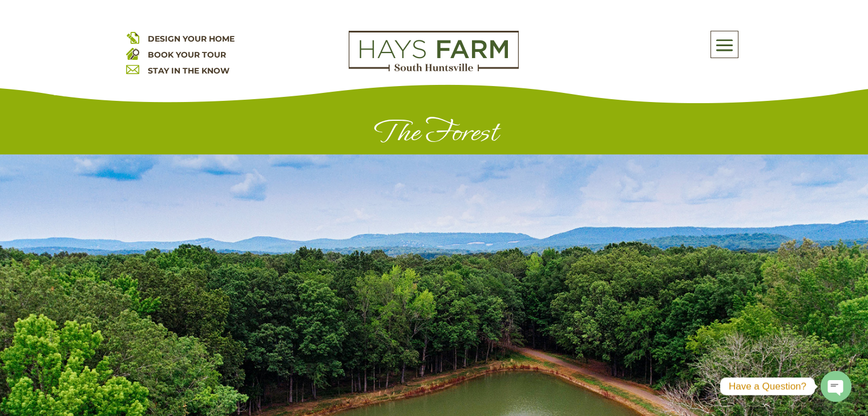 The height and width of the screenshot is (416, 868). I want to click on h1: The Forest, so click(434, 134).